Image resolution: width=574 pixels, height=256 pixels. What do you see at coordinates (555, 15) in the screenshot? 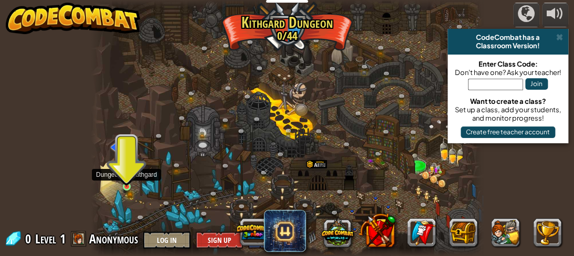
I see `button: Adjust volume` at bounding box center [555, 15].